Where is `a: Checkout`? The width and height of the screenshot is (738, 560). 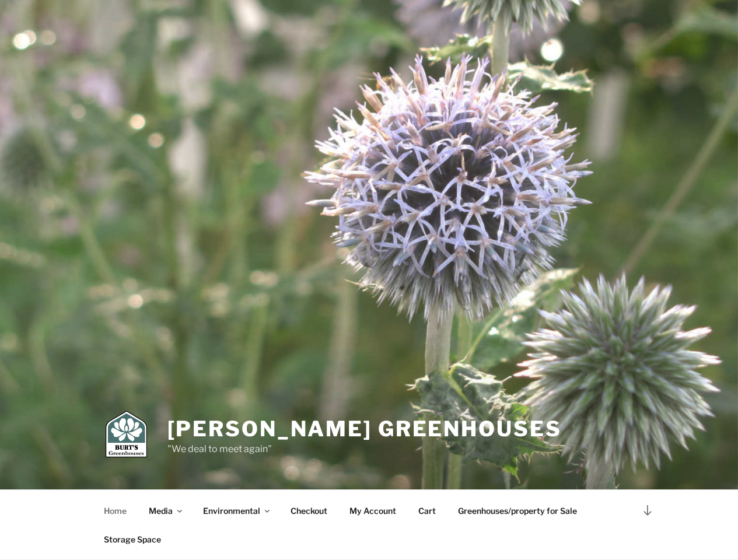 a: Checkout is located at coordinates (309, 510).